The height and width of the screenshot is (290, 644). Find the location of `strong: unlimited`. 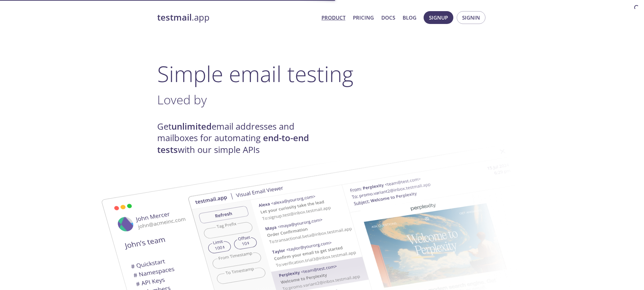

strong: unlimited is located at coordinates (191, 126).